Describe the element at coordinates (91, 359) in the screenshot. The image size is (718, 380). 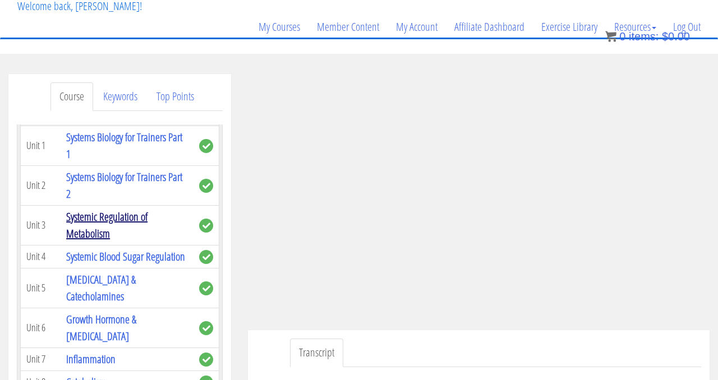
I see `a: Inflammation` at that location.